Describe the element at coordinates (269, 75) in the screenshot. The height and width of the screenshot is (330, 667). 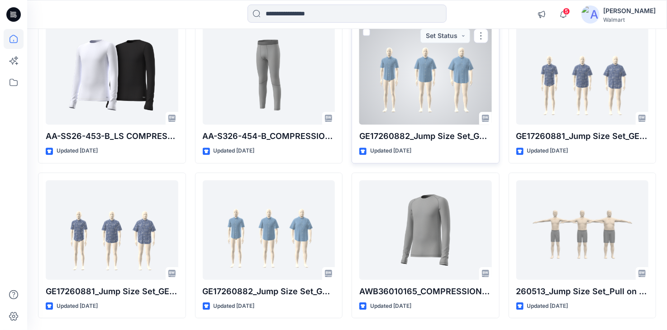
I see `a: AA-S326-454-B_COMPRESSION PANT` at that location.